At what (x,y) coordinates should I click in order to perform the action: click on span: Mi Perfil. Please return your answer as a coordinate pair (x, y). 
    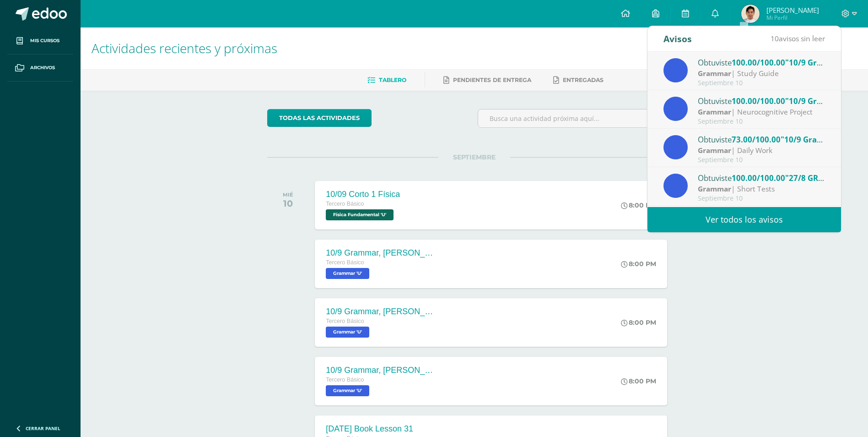
    Looking at the image, I should click on (793, 18).